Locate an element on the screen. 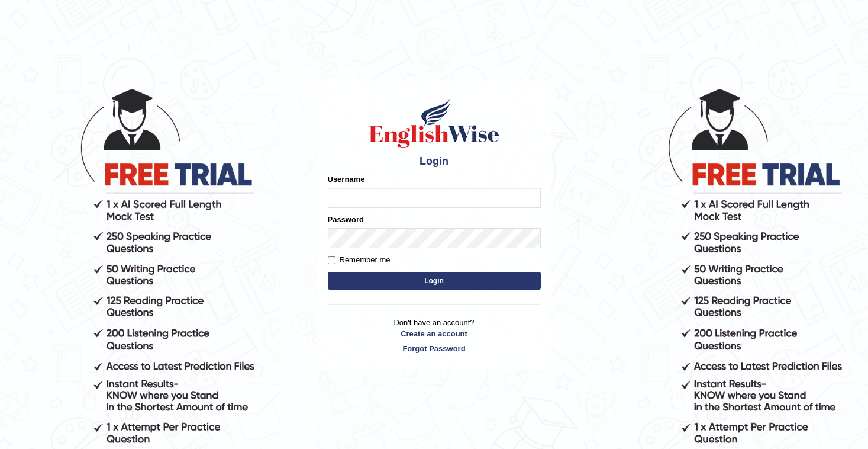  p: Don't have an account? is located at coordinates (434, 335).